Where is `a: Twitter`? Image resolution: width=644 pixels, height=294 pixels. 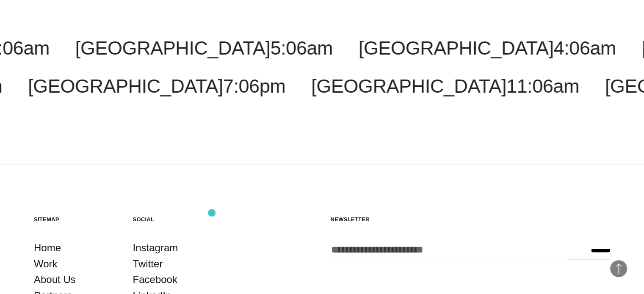 a: Twitter is located at coordinates (147, 264).